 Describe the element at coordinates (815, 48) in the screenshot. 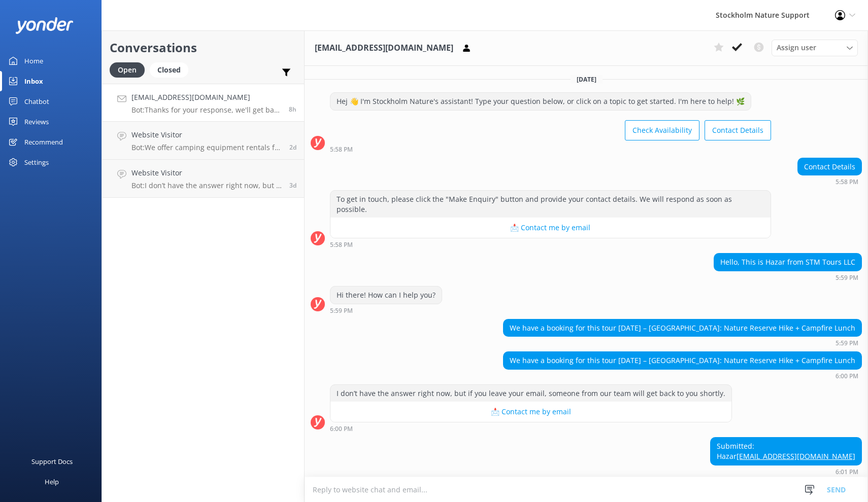

I see `div: Assign User` at that location.